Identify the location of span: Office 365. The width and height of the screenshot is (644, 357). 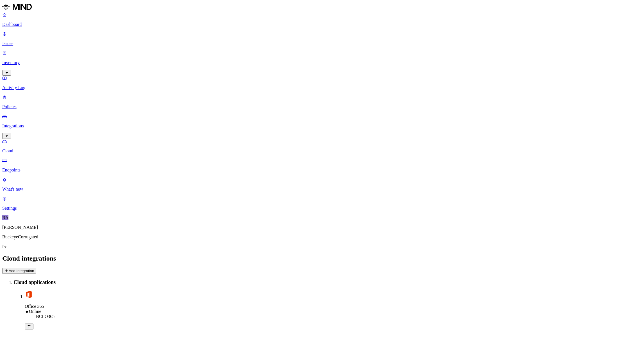
(34, 306).